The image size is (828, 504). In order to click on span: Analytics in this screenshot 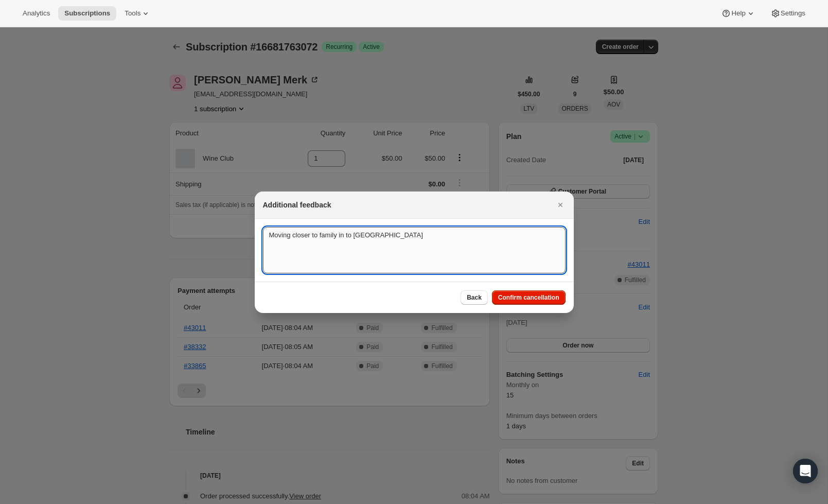, I will do `click(36, 13)`.